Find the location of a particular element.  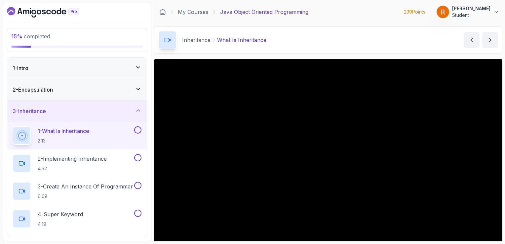

button: 2-Implementing Inheritance4:52 is located at coordinates (77, 163).